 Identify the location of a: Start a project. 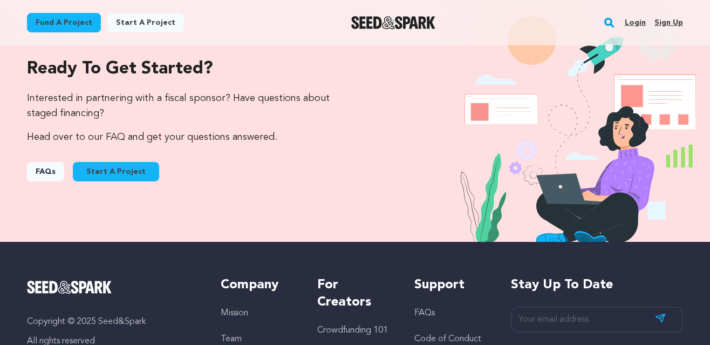
(146, 23).